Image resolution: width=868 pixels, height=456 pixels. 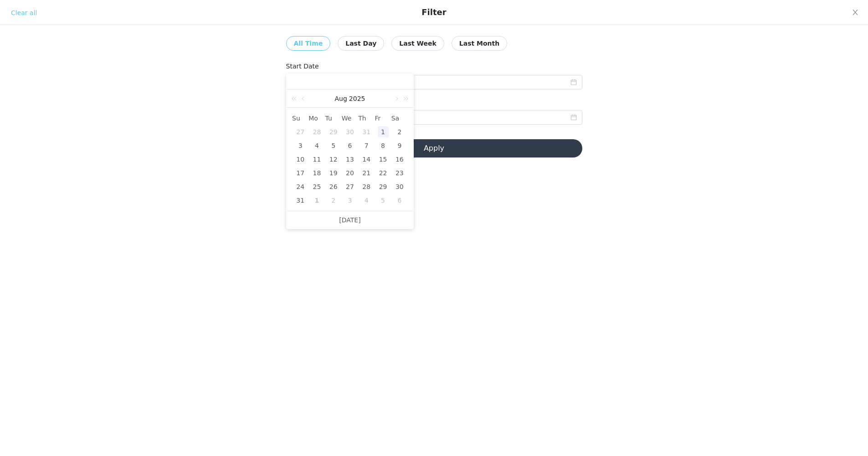 I want to click on div: 6, so click(x=350, y=145).